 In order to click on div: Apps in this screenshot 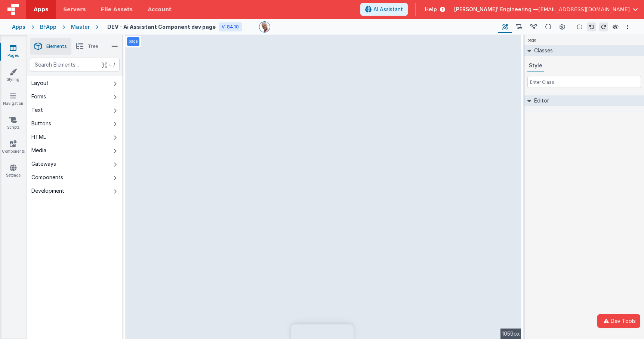, I will do `click(19, 27)`.